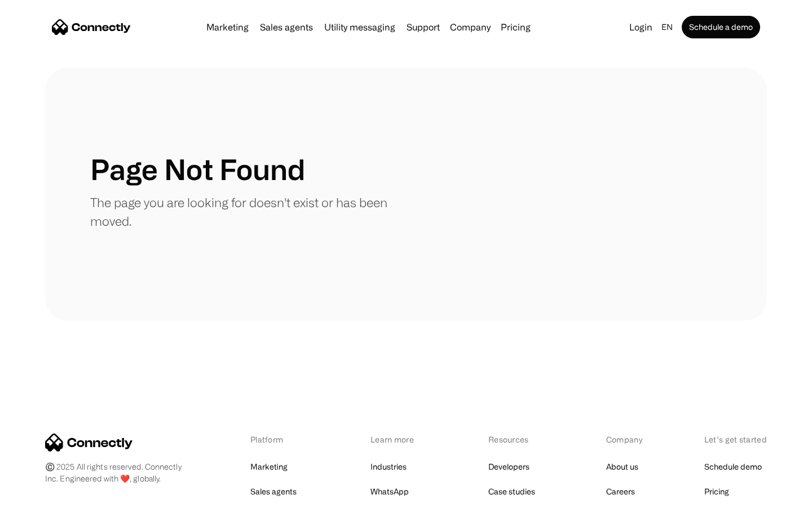 The image size is (812, 508). What do you see at coordinates (622, 466) in the screenshot?
I see `a: About us` at bounding box center [622, 466].